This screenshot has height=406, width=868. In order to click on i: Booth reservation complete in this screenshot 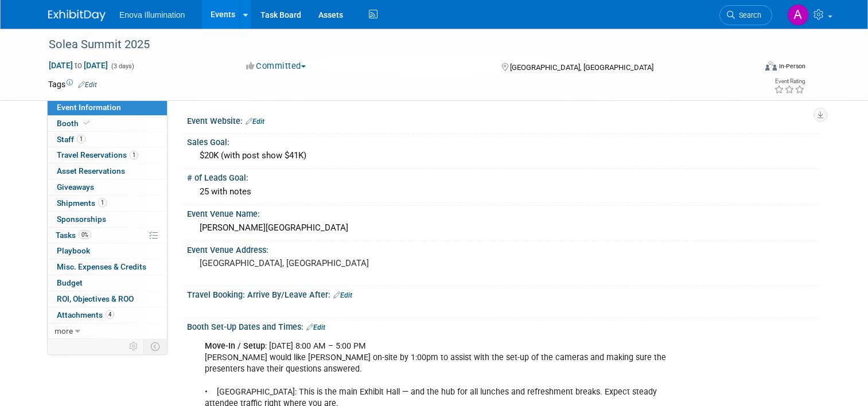, I will do `click(87, 122)`.